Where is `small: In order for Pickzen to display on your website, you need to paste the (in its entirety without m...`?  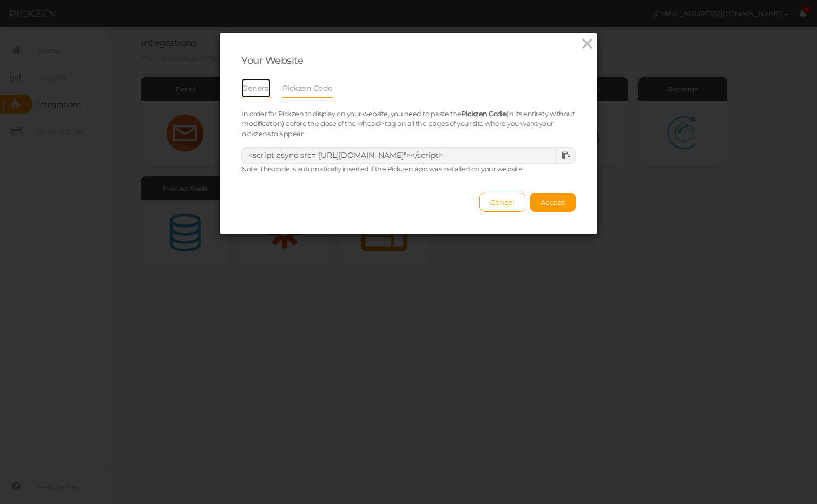 small: In order for Pickzen to display on your website, you need to paste the (in its entirety without m... is located at coordinates (408, 124).